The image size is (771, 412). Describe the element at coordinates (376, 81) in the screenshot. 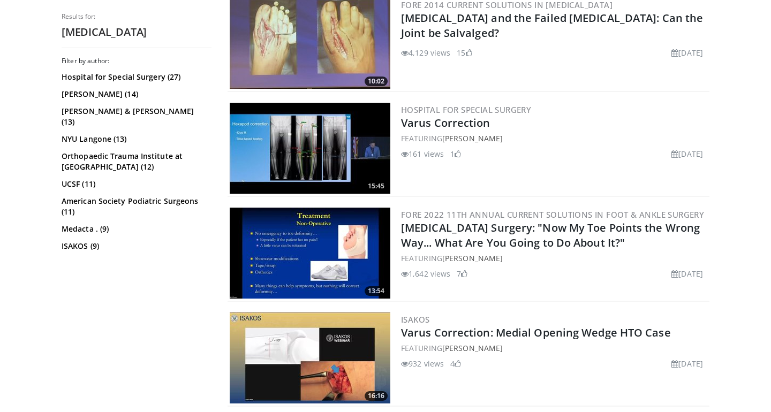

I see `span: 10:02` at that location.